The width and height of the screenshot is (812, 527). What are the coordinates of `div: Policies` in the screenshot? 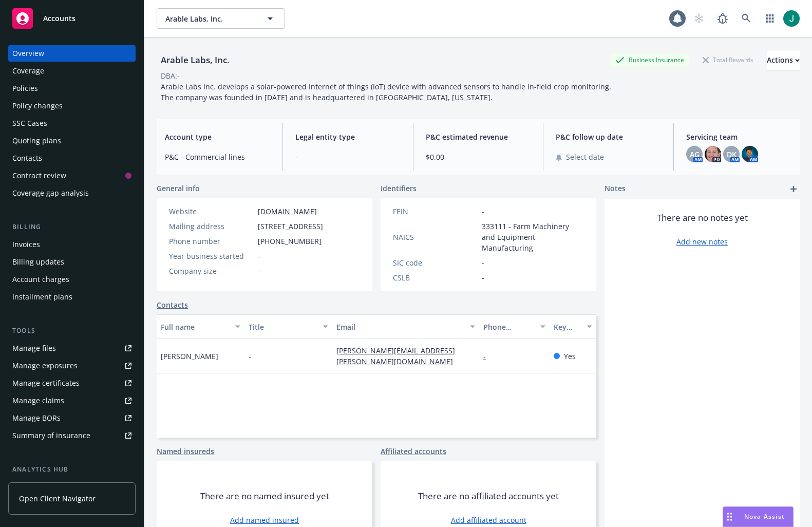 It's located at (25, 88).